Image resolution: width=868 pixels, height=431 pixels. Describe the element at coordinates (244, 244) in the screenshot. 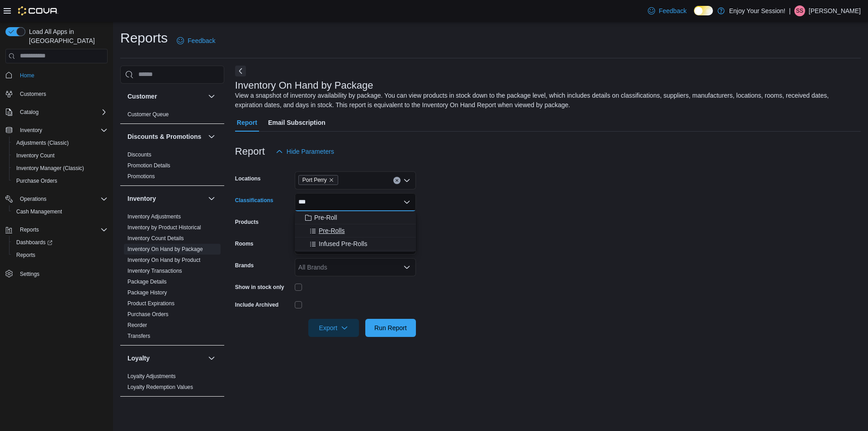

I see `label: Rooms` at that location.